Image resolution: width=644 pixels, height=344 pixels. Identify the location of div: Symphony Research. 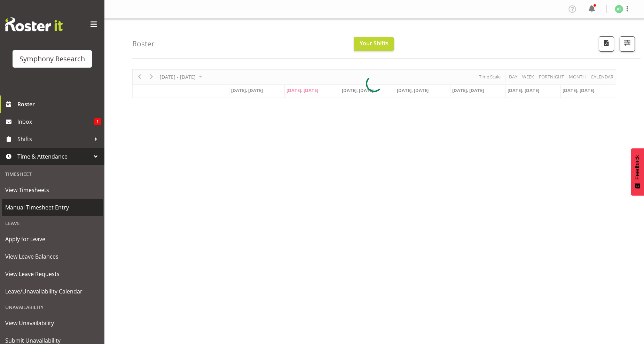
(52, 59).